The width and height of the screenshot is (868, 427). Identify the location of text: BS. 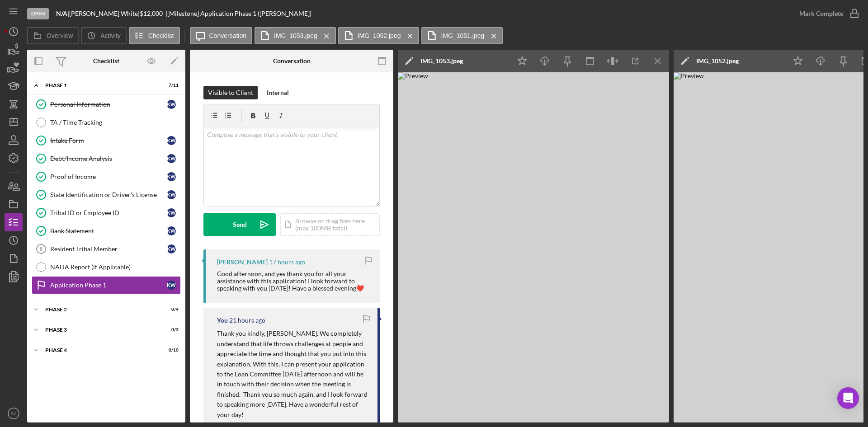
(13, 414).